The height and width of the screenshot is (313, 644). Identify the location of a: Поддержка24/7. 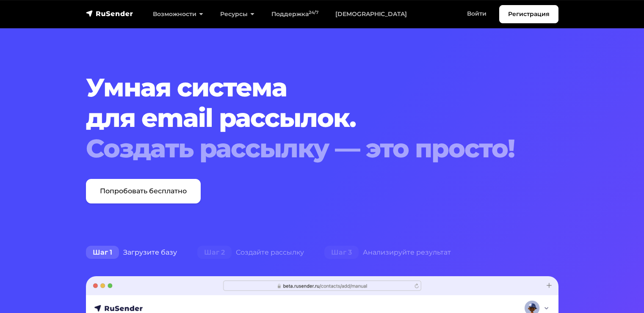
(294, 14).